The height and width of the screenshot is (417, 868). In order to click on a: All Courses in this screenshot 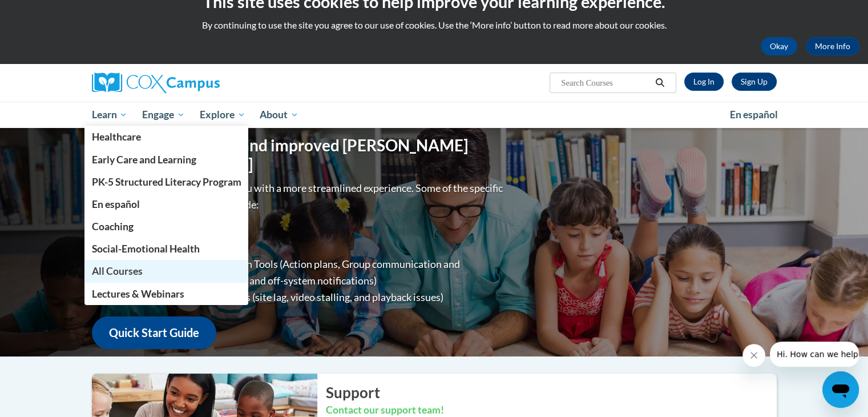, I will do `click(166, 270)`.